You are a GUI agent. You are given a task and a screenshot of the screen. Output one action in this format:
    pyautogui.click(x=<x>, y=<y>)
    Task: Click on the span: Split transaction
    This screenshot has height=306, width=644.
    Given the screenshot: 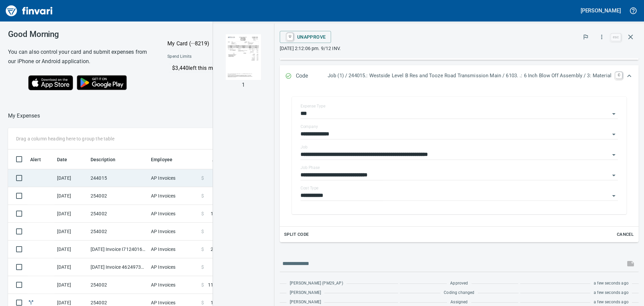 What is the action you would take?
    pyautogui.click(x=31, y=302)
    